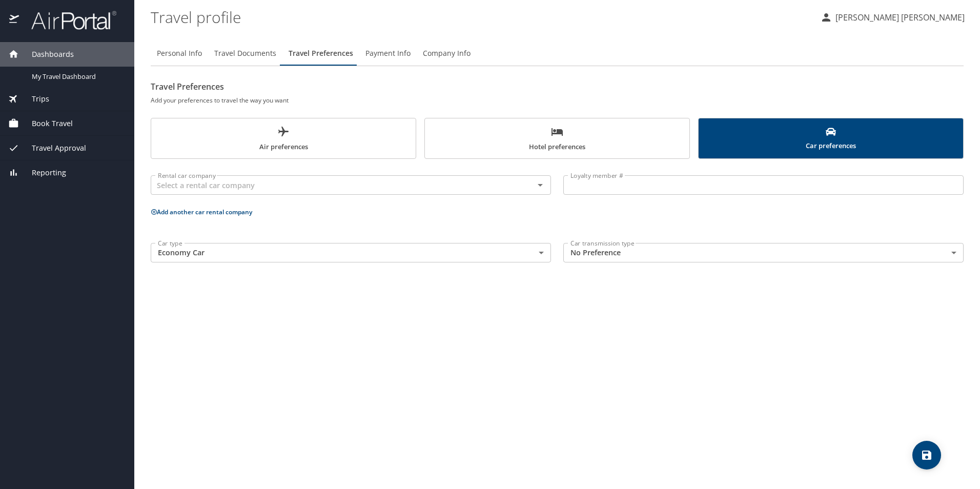  Describe the element at coordinates (351, 253) in the screenshot. I see `div: Economy Car` at that location.